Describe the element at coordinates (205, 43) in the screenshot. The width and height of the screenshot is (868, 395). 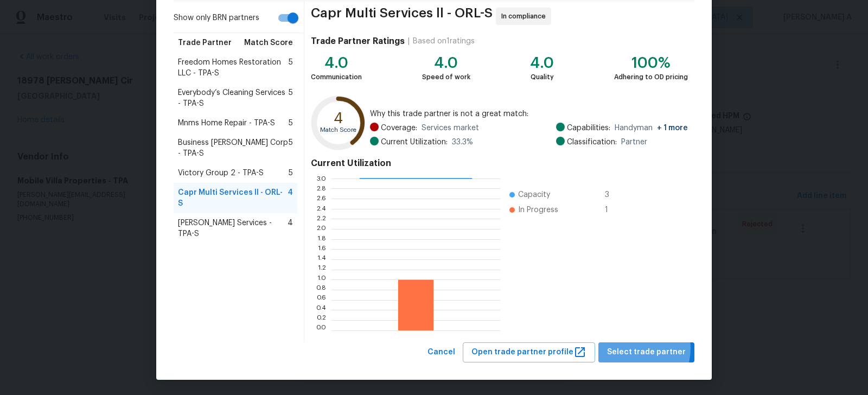
I see `span: Trade Partner` at that location.